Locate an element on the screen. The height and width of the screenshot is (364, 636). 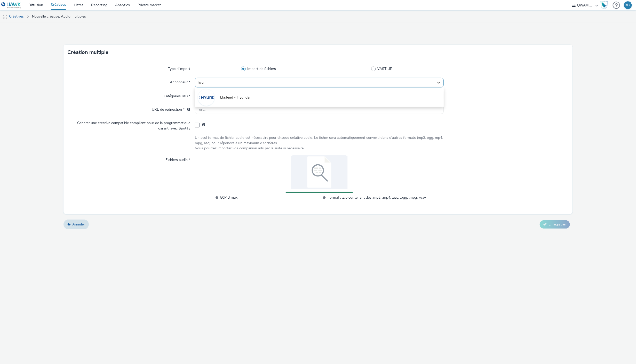
span: VAST URL is located at coordinates (386, 69).